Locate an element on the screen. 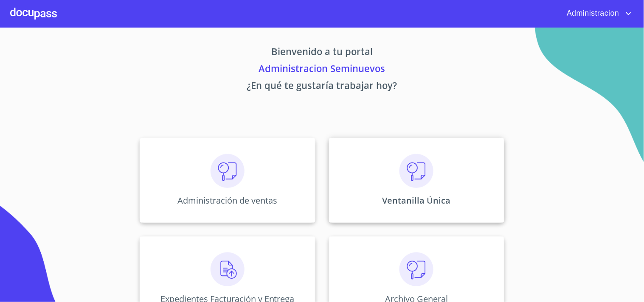 The width and height of the screenshot is (644, 302). p: Administracion Seminuevos is located at coordinates (322, 70).